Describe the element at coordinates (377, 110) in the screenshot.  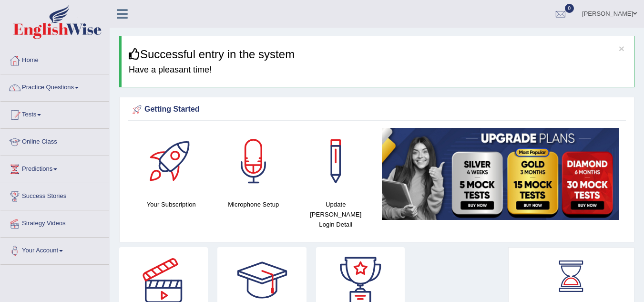
I see `div: Getting Started` at that location.